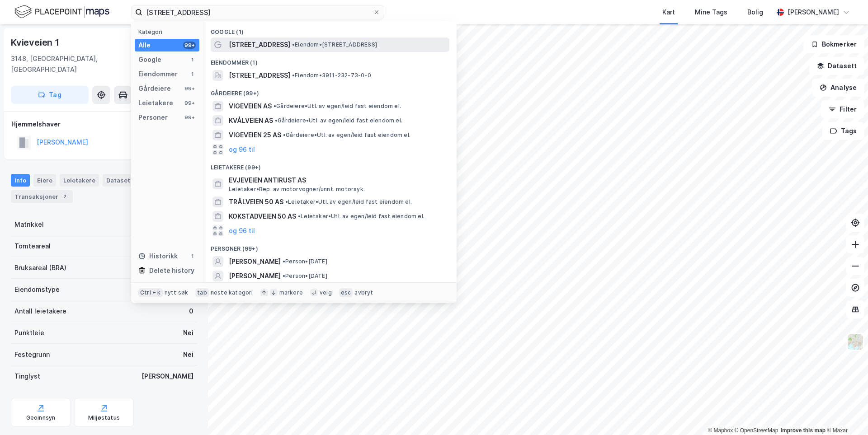 The height and width of the screenshot is (435, 868). Describe the element at coordinates (145, 45) in the screenshot. I see `div: Alle` at that location.